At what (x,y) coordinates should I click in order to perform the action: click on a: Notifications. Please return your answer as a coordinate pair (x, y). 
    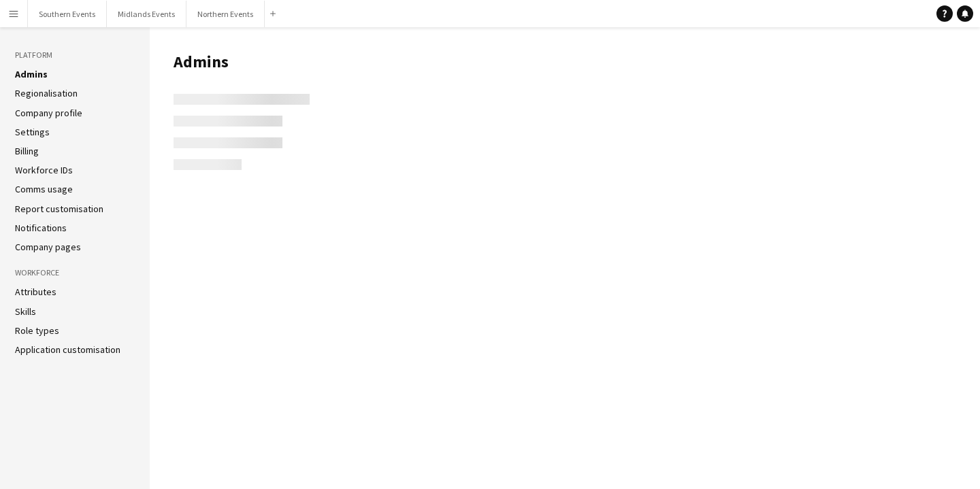
    Looking at the image, I should click on (41, 228).